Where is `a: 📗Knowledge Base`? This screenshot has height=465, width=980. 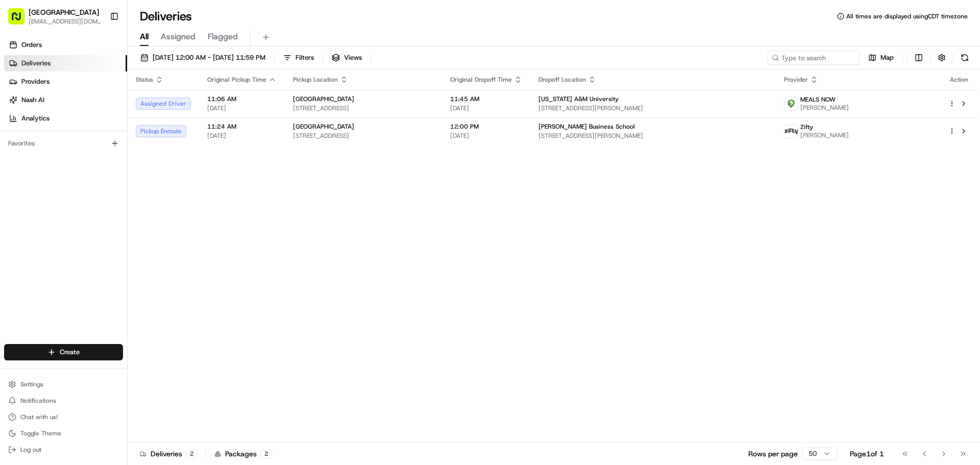
a: 📗Knowledge Base is located at coordinates (44, 233).